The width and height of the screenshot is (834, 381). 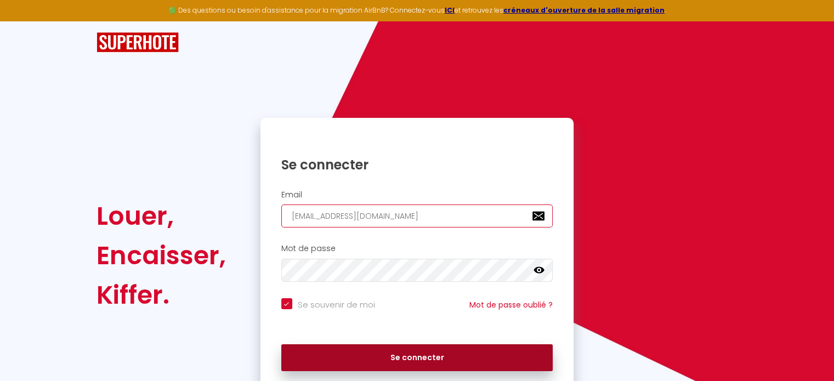 What do you see at coordinates (417, 216) in the screenshot?
I see `input: Ton Email` at bounding box center [417, 216].